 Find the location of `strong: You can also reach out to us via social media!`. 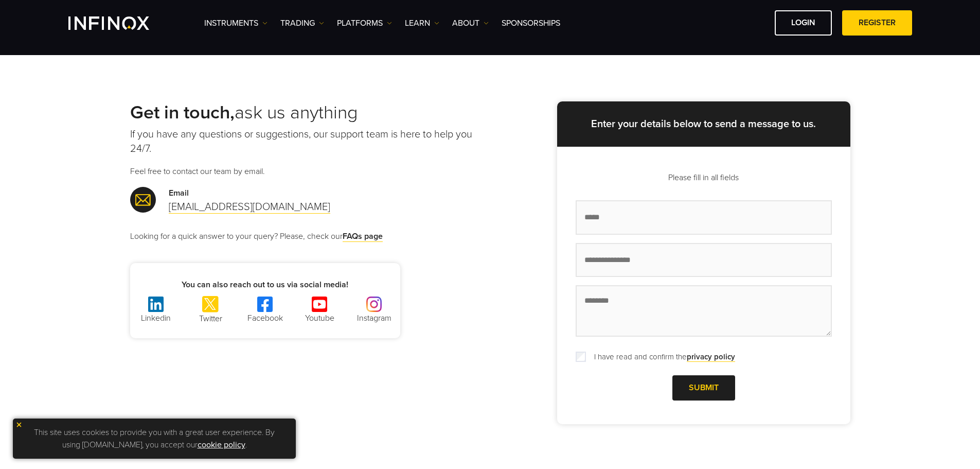

strong: You can also reach out to us via social media! is located at coordinates (265, 285).